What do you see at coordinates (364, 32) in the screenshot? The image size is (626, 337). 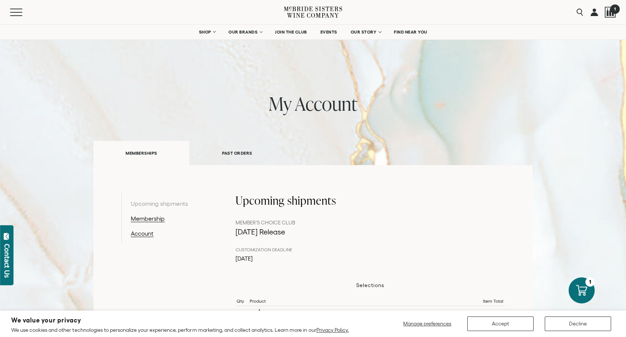 I see `span: OUR STORY` at bounding box center [364, 32].